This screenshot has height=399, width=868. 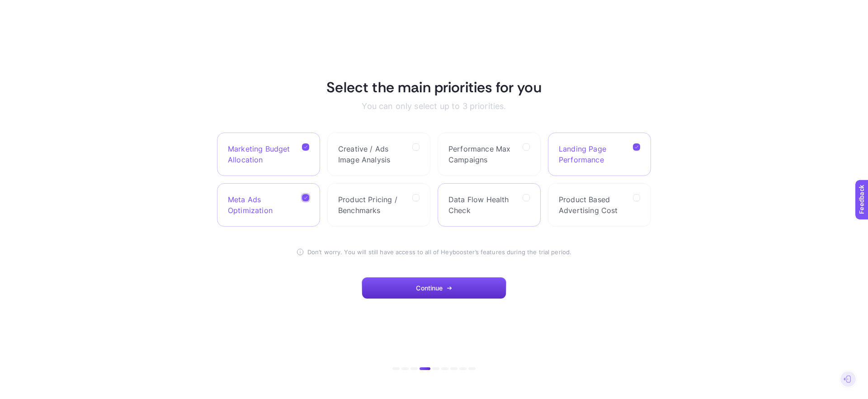 I want to click on h1: Select the main priorities for you, so click(x=434, y=87).